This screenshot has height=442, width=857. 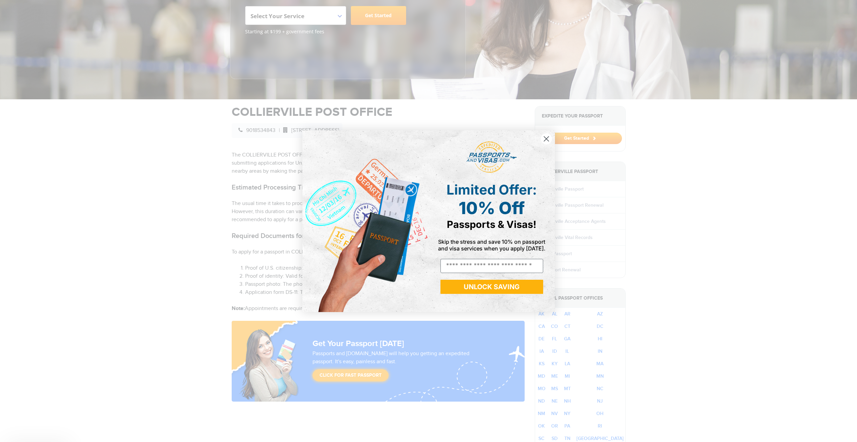 What do you see at coordinates (492, 224) in the screenshot?
I see `span: Passports & Visas!` at bounding box center [492, 224].